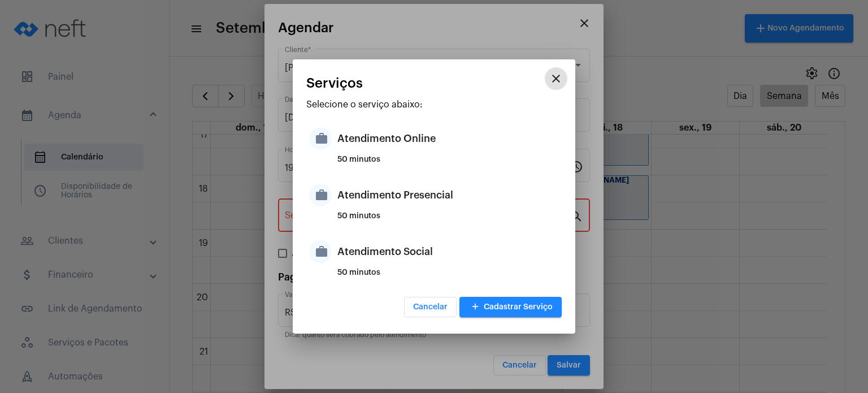  What do you see at coordinates (448, 138) in the screenshot?
I see `div: Atendimento Online` at bounding box center [448, 138].